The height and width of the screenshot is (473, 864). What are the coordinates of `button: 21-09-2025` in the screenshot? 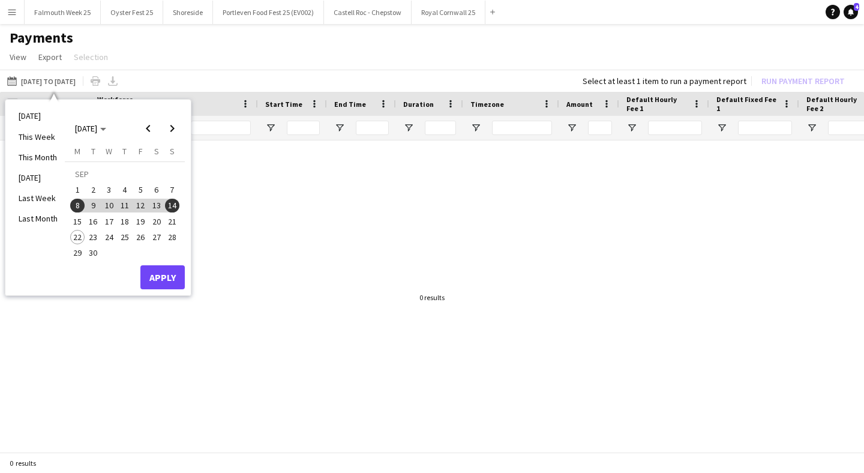 It's located at (172, 221).